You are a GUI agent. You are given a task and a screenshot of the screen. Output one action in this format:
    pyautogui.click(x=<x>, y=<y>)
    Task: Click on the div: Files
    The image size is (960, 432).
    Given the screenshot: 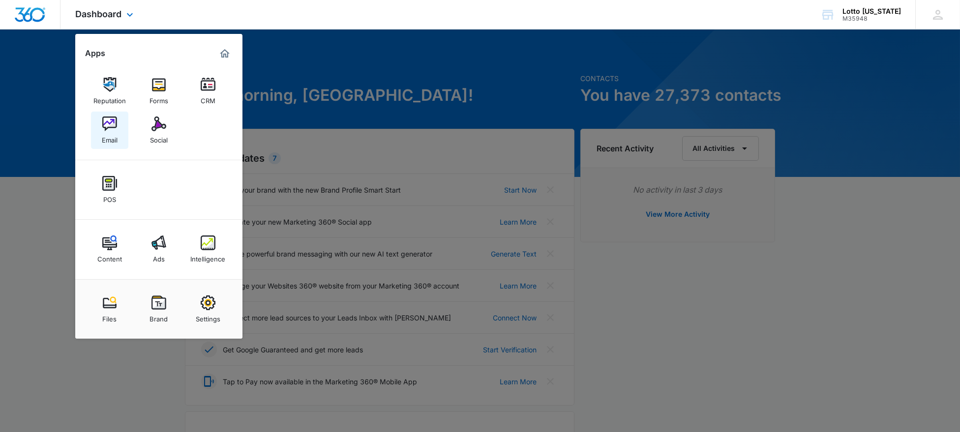 What is the action you would take?
    pyautogui.click(x=109, y=317)
    